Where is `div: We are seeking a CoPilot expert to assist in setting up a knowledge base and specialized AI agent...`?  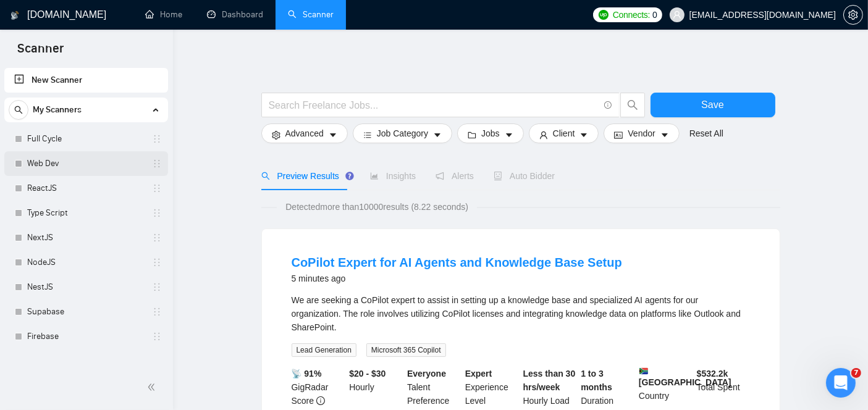 div: We are seeking a CoPilot expert to assist in setting up a knowledge base and specialized AI agent... is located at coordinates (521, 314).